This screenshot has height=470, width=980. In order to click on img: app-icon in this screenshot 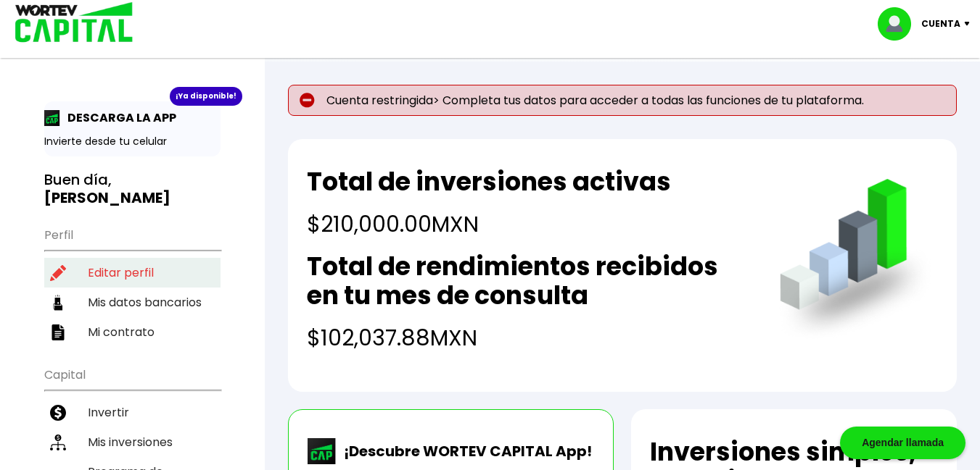, I will do `click(52, 118)`.